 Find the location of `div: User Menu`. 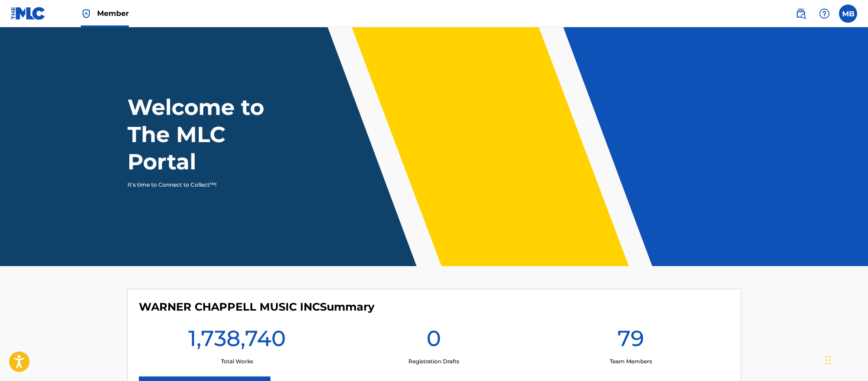

div: User Menu is located at coordinates (848, 14).